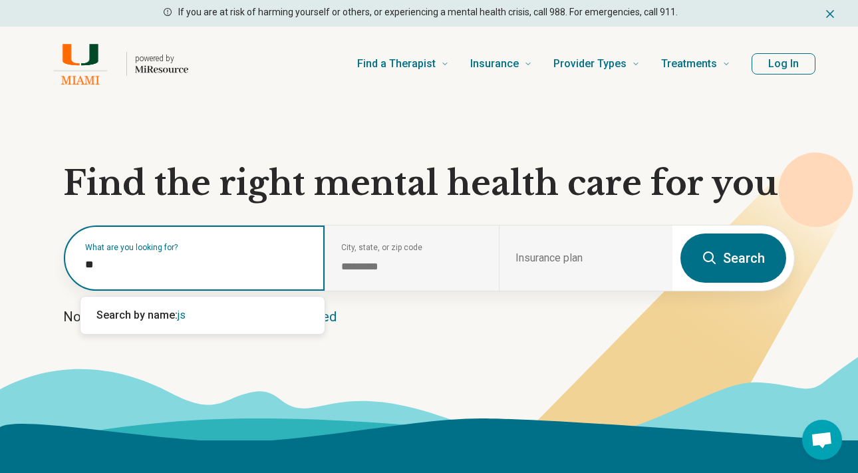 This screenshot has width=858, height=473. Describe the element at coordinates (784, 64) in the screenshot. I see `button: Log In` at that location.